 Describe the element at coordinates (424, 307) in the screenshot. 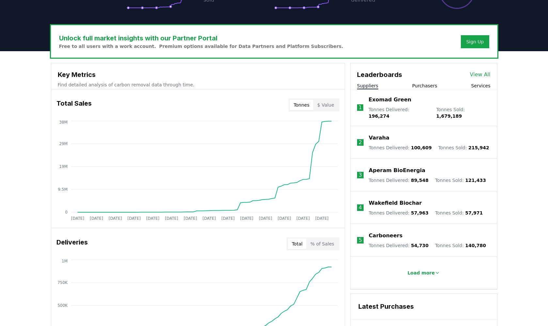

I see `h3: Latest Purchases` at that location.